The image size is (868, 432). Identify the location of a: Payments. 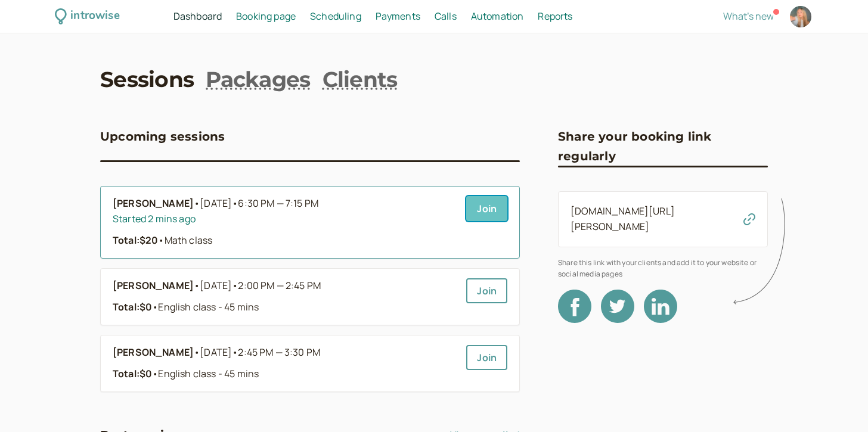
(397, 16).